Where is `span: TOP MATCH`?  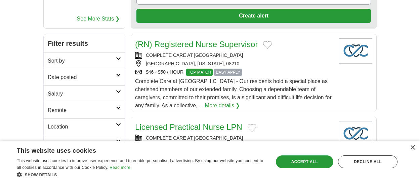 span: TOP MATCH is located at coordinates (199, 72).